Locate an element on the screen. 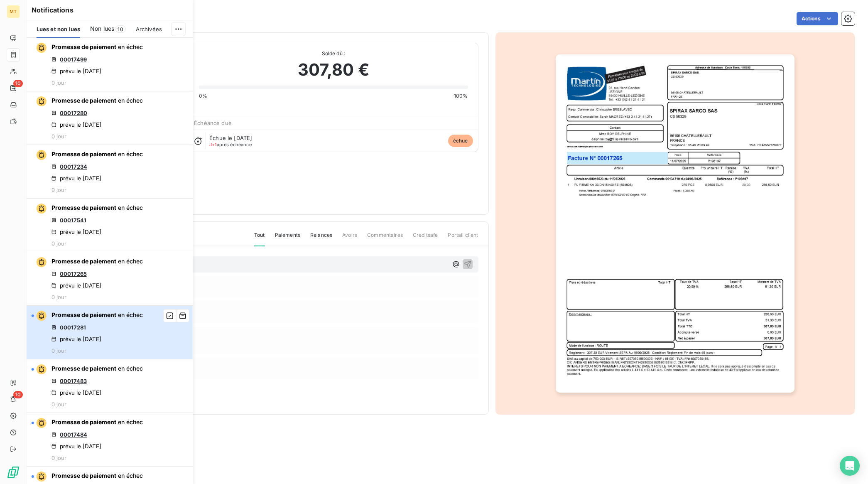 This screenshot has height=484, width=868. a: 00017265 is located at coordinates (73, 274).